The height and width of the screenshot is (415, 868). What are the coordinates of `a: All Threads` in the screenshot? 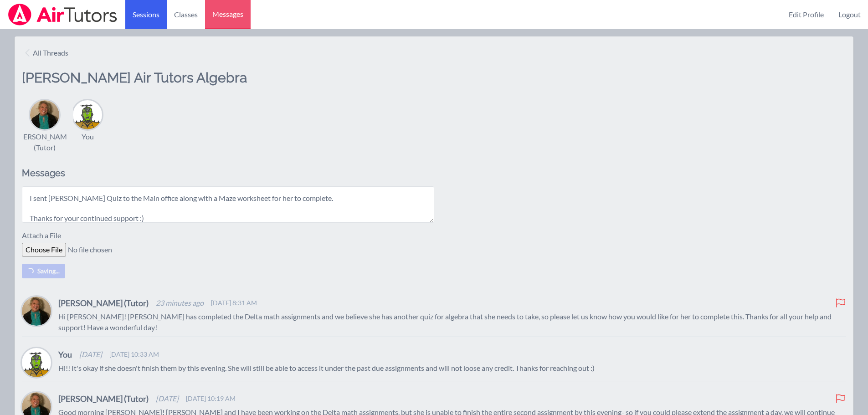 It's located at (47, 53).